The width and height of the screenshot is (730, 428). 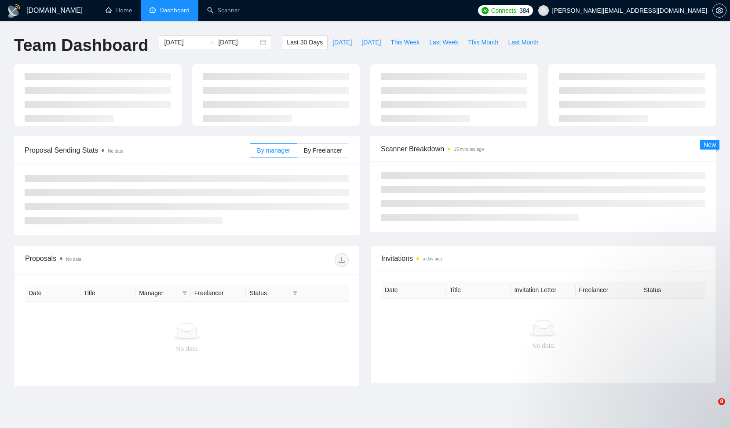 I want to click on span: Last Week, so click(x=444, y=42).